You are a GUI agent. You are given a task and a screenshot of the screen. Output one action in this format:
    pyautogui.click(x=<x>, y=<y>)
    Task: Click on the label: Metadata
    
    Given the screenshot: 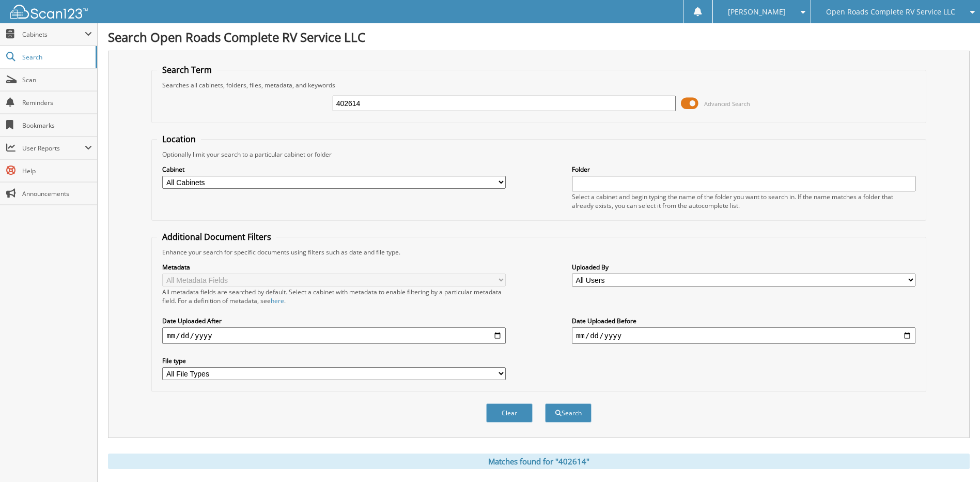 What is the action you would take?
    pyautogui.click(x=334, y=267)
    